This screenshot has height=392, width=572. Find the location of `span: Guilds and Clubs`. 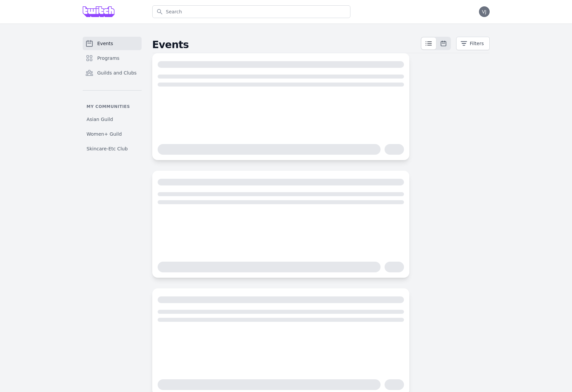

span: Guilds and Clubs is located at coordinates (117, 73).